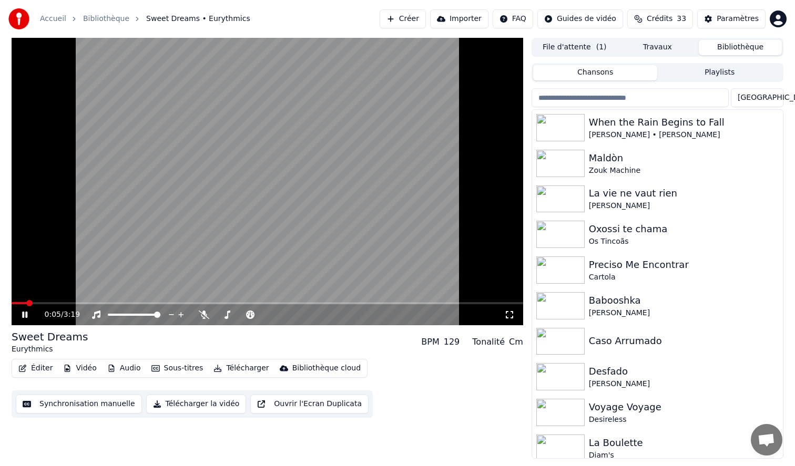  I want to click on div: Paramètres, so click(737, 19).